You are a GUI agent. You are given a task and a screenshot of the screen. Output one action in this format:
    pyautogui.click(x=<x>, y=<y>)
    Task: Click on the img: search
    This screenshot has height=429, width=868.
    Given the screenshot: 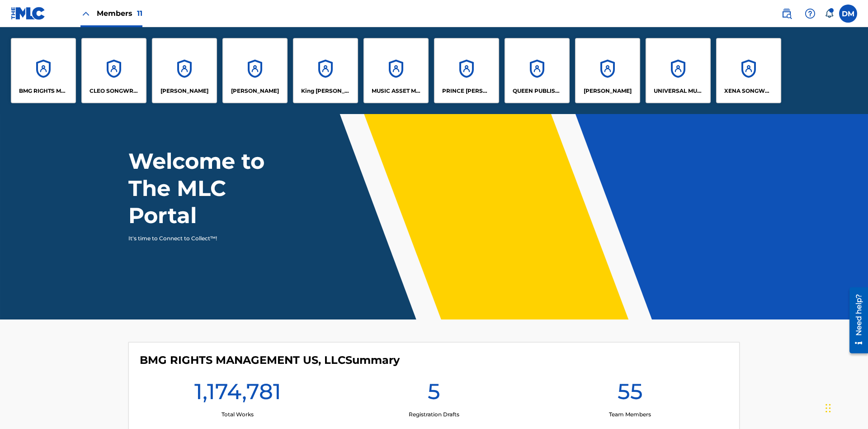 What is the action you would take?
    pyautogui.click(x=787, y=13)
    